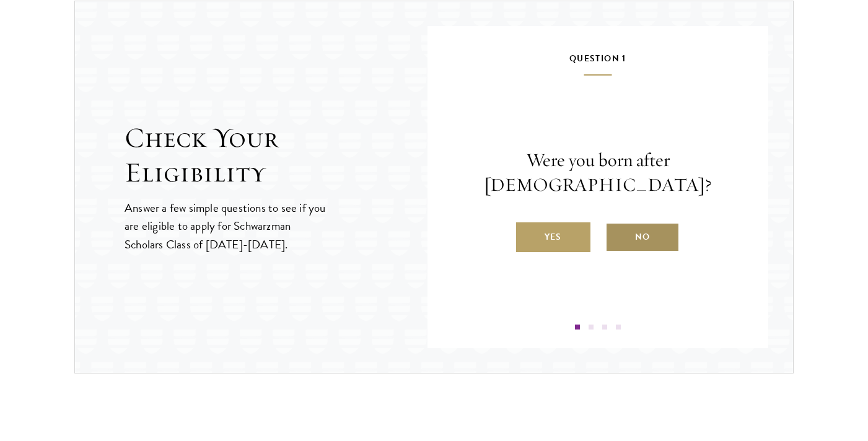 The height and width of the screenshot is (441, 868). What do you see at coordinates (598, 64) in the screenshot?
I see `h5: Question 1` at bounding box center [598, 64].